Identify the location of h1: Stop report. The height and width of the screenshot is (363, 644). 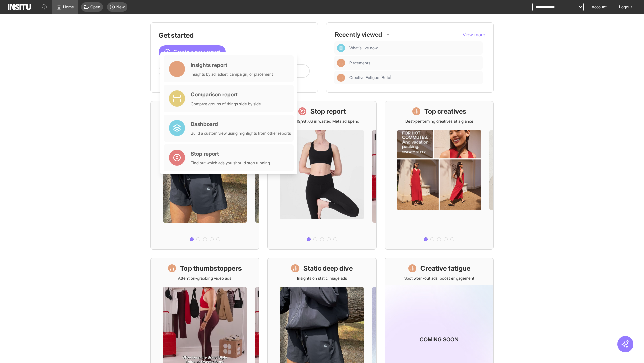
(328, 111).